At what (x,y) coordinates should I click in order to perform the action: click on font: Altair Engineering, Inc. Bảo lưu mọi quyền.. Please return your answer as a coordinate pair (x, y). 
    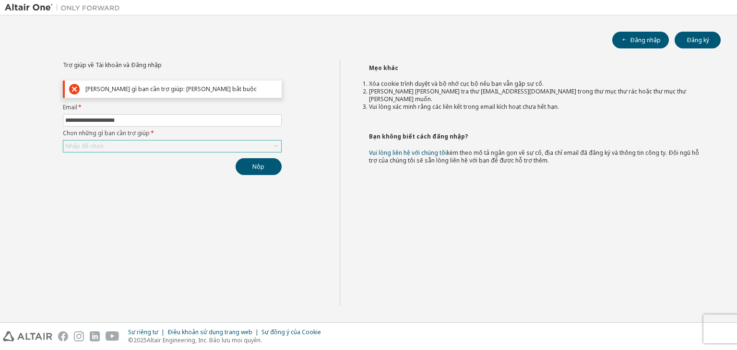
    Looking at the image, I should click on (204, 340).